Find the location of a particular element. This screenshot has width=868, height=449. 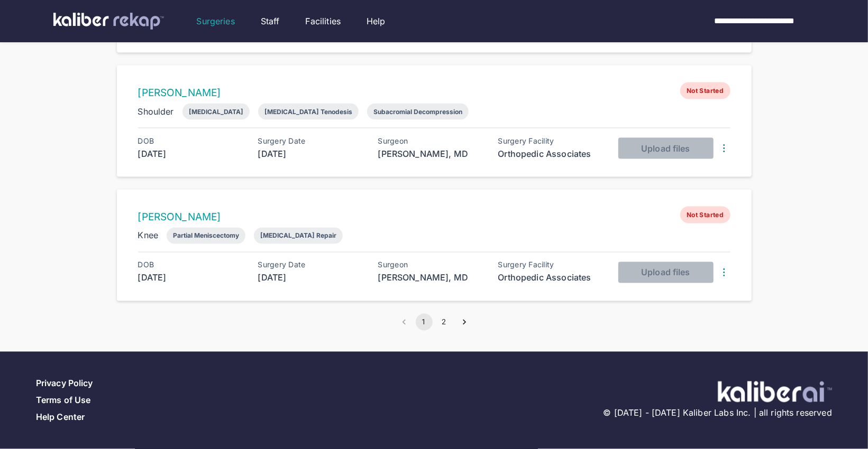

img: ATj1MI71T5jDAAAAAElFTkSuQmCC is located at coordinates (775, 392).